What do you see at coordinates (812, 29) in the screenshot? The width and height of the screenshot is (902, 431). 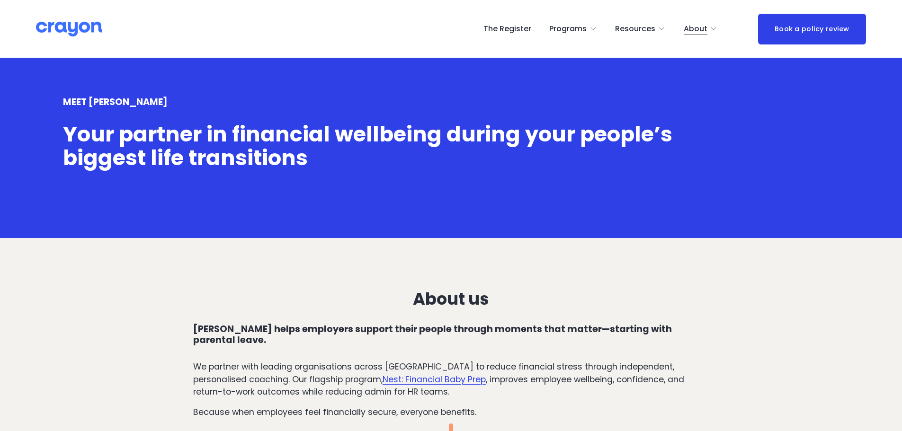 I see `a: Book a policy review` at bounding box center [812, 29].